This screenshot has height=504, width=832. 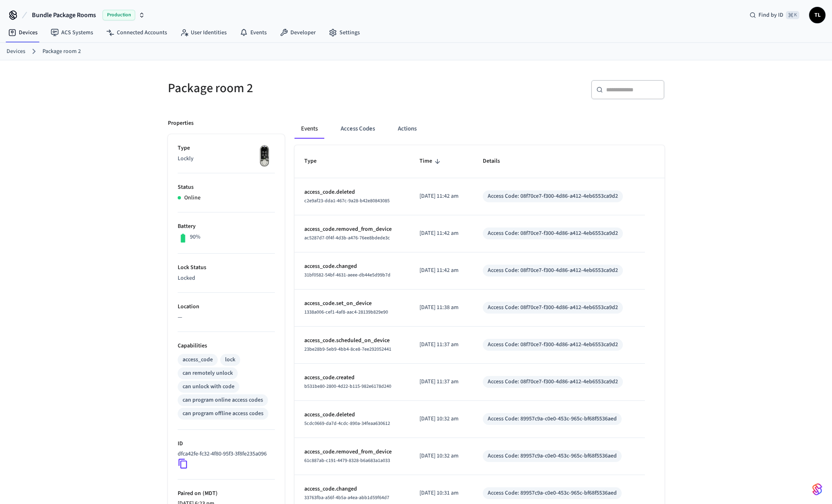 I want to click on span: Bundle Package Rooms, so click(x=64, y=15).